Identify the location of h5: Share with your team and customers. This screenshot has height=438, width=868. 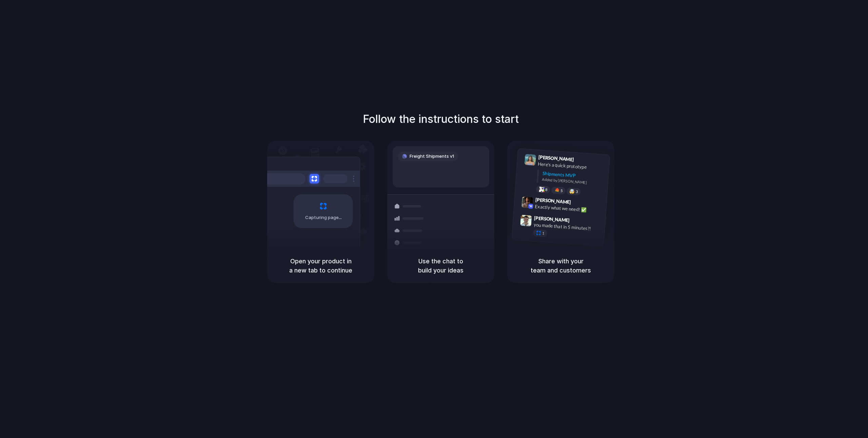
(561, 266).